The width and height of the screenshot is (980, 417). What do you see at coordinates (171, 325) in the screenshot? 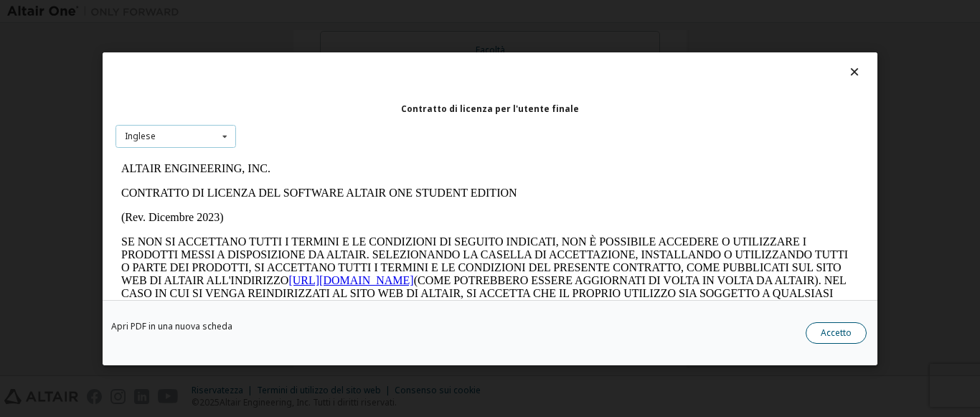
I see `font: Apri PDF in una nuova scheda` at bounding box center [171, 325].